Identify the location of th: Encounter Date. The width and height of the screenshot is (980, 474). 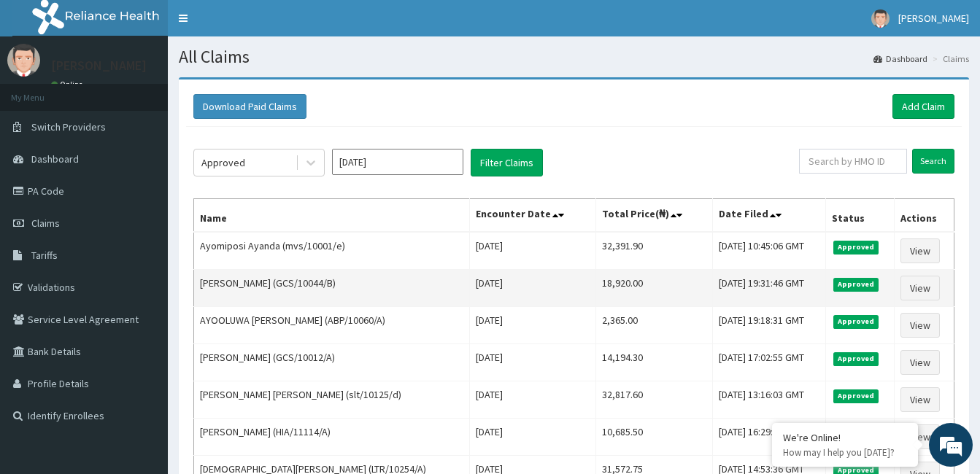
(532, 216).